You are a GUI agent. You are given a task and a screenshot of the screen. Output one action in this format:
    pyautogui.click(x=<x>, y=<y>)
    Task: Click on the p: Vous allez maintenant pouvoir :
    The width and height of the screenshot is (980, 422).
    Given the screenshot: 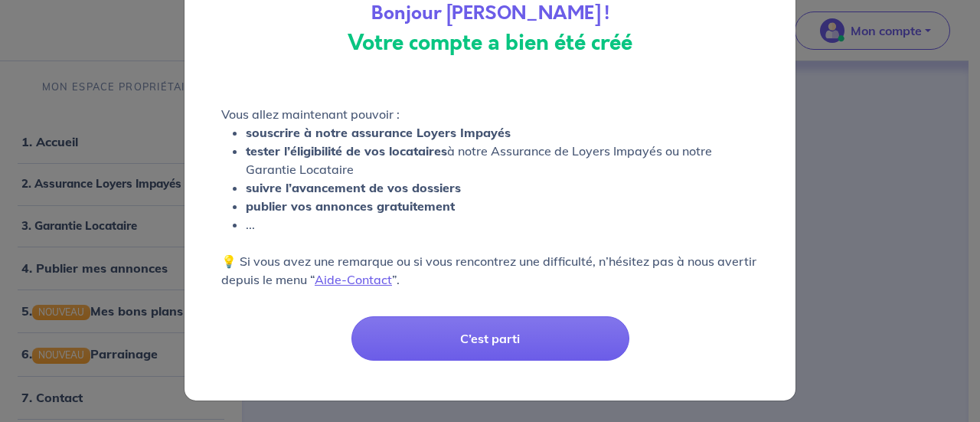 What is the action you would take?
    pyautogui.click(x=490, y=114)
    